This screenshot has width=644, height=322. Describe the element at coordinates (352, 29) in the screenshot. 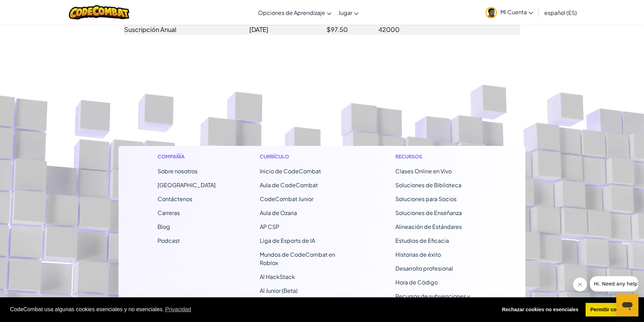

I see `td: $97.50` at that location.